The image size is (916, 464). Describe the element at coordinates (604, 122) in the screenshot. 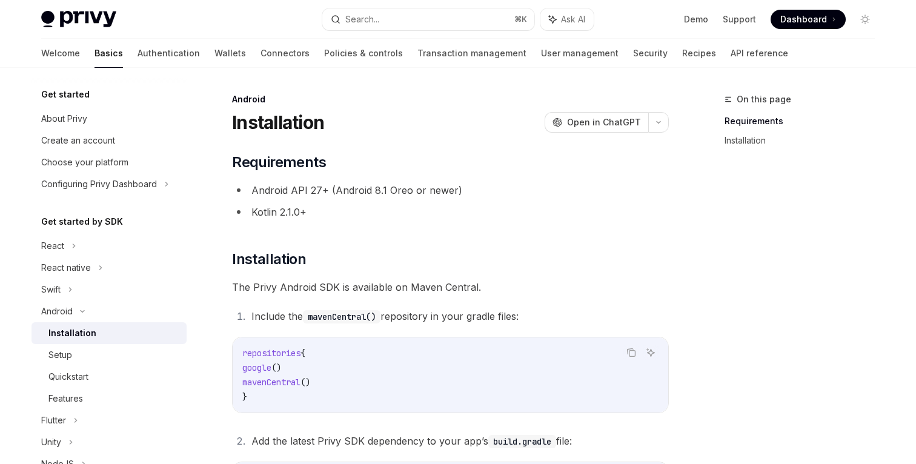

I see `span: Open in ChatGPT` at that location.